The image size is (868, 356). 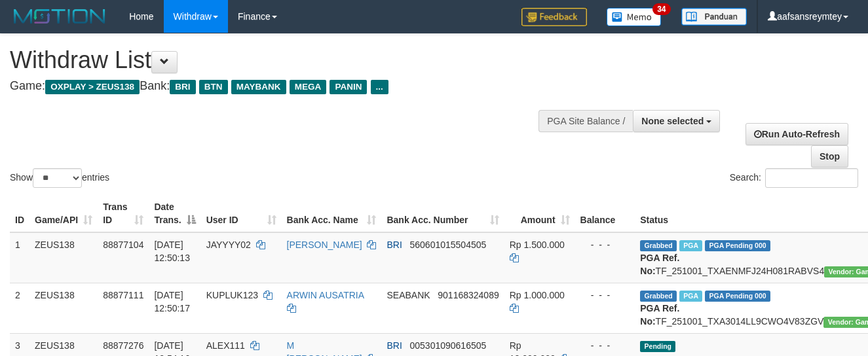 What do you see at coordinates (539, 214) in the screenshot?
I see `th: Amount: activate to sort column ascending` at bounding box center [539, 214].